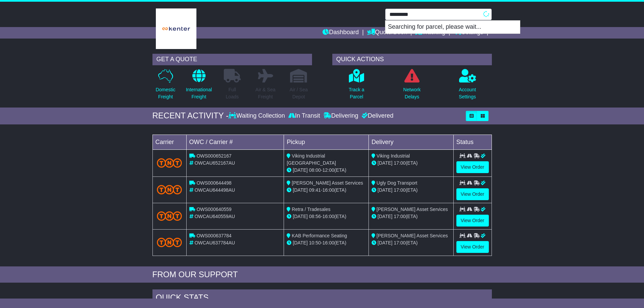 Image resolution: width=644 pixels, height=308 pixels. What do you see at coordinates (387, 33) in the screenshot?
I see `a: Quote/Book` at bounding box center [387, 33].